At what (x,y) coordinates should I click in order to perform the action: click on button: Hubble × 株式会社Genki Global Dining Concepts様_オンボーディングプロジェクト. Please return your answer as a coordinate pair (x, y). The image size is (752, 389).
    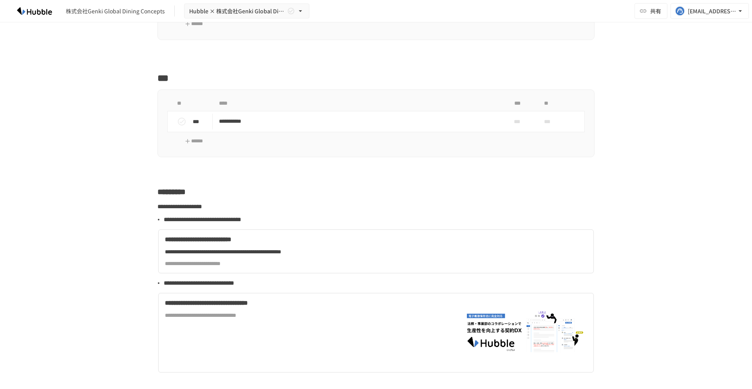
    Looking at the image, I should click on (247, 11).